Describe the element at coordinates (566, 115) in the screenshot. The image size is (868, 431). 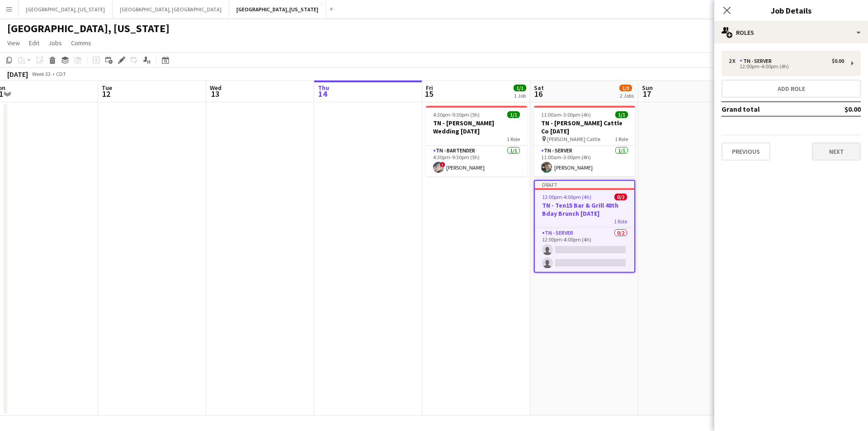
I see `span: 11:00am-3:00pm (4h)` at that location.